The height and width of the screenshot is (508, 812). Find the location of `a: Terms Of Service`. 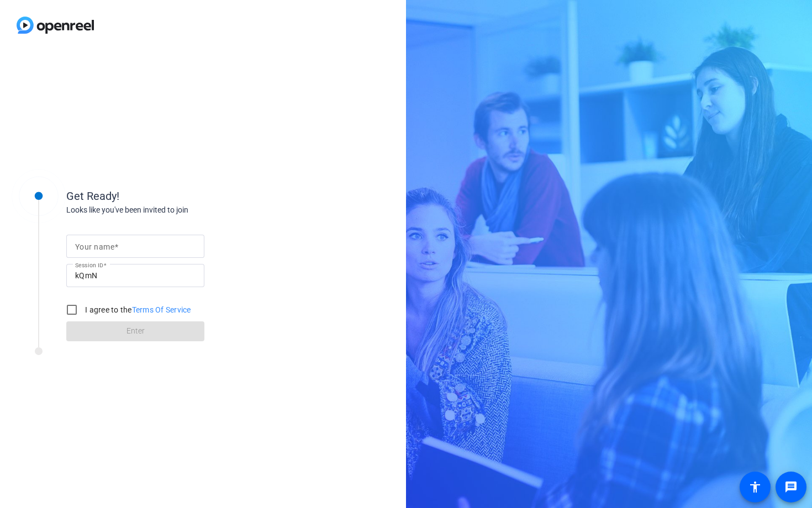

a: Terms Of Service is located at coordinates (161, 310).